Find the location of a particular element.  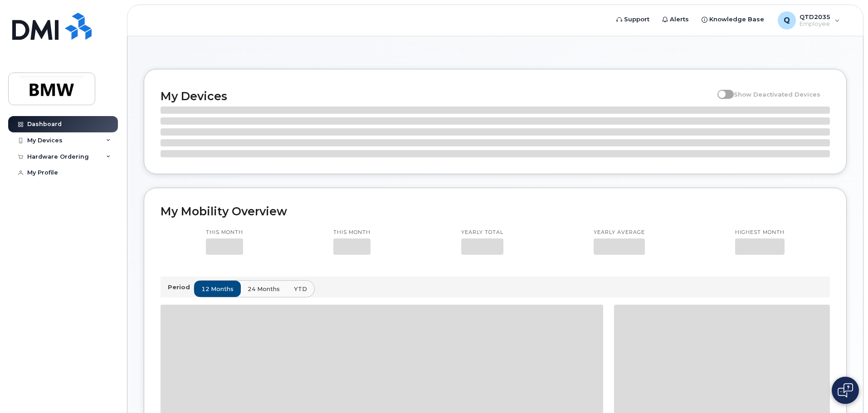

span: Show Deactivated Devices is located at coordinates (777, 94).